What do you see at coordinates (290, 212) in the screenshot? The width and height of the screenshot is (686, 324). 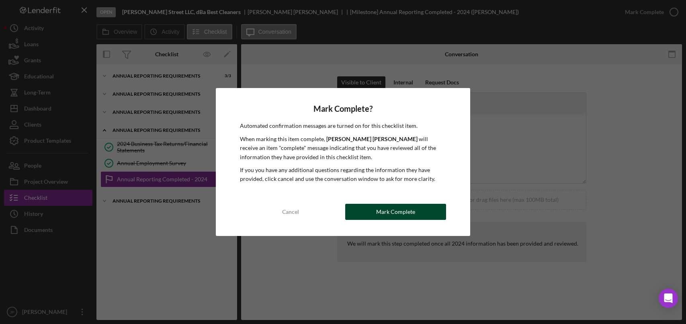 I see `button: Cancel` at bounding box center [290, 212].